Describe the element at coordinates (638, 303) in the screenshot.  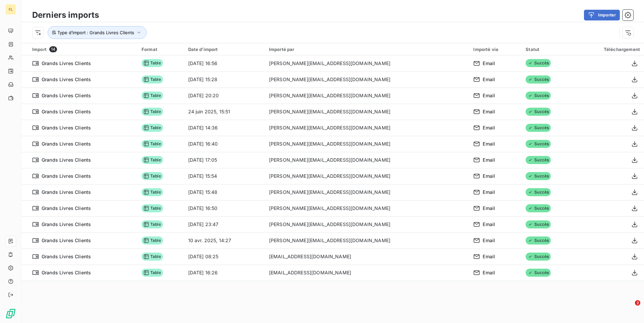
I see `span: 2` at that location.